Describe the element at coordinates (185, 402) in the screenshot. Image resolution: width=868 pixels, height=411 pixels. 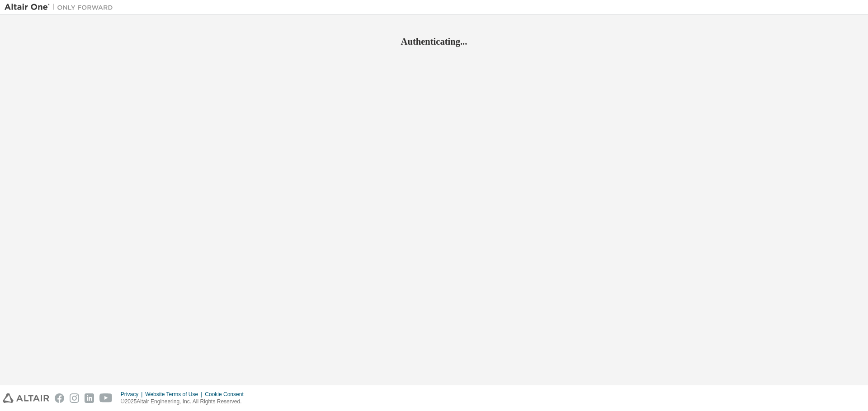
I see `p: © 2025 Altair Engineering, Inc. All Rights Reserved.` at that location.